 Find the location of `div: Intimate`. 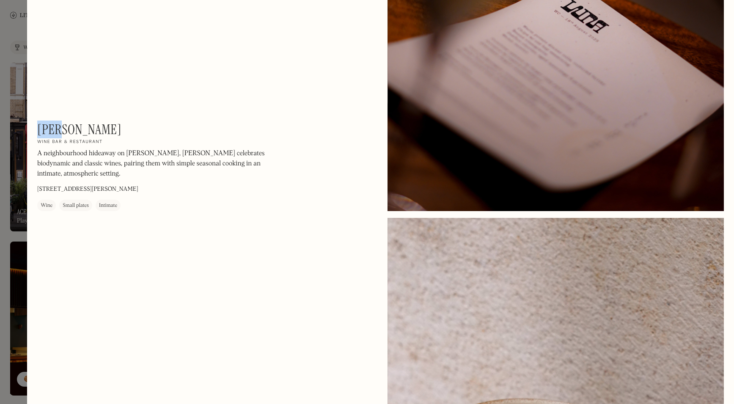

div: Intimate is located at coordinates (108, 206).